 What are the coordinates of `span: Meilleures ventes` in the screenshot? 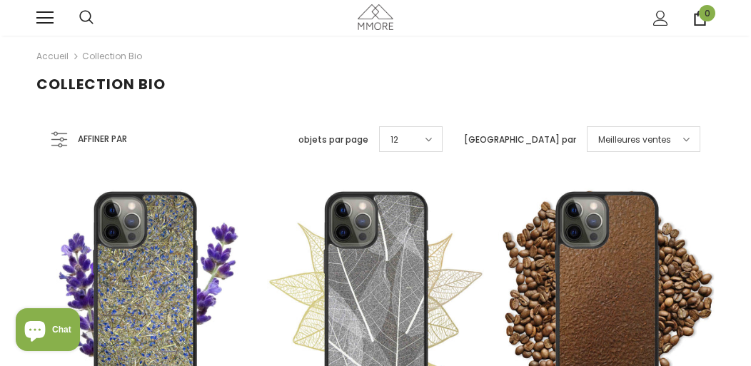 It's located at (635, 140).